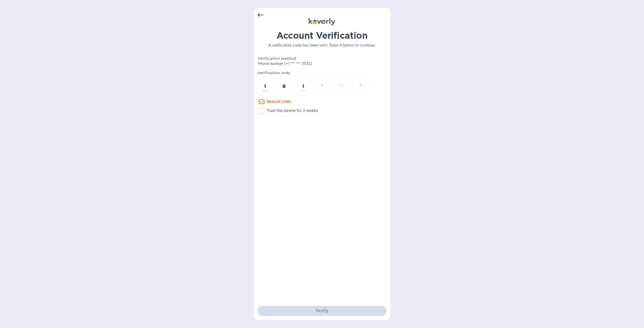  What do you see at coordinates (277, 58) in the screenshot?
I see `b: Verification method` at bounding box center [277, 58].